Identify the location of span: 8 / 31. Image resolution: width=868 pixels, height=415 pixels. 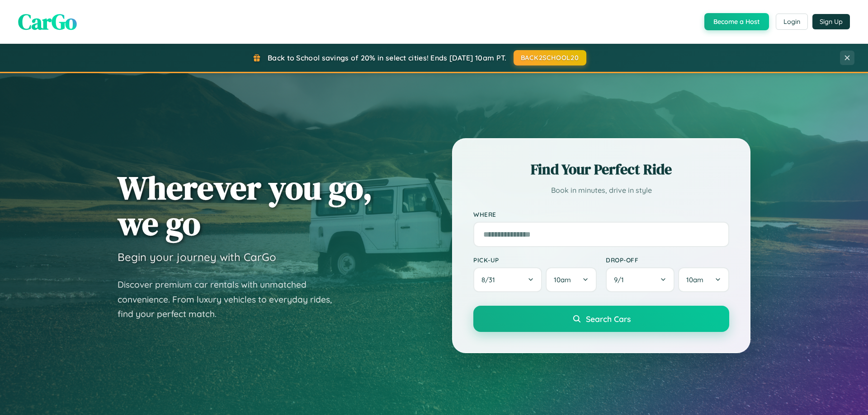
(490, 280).